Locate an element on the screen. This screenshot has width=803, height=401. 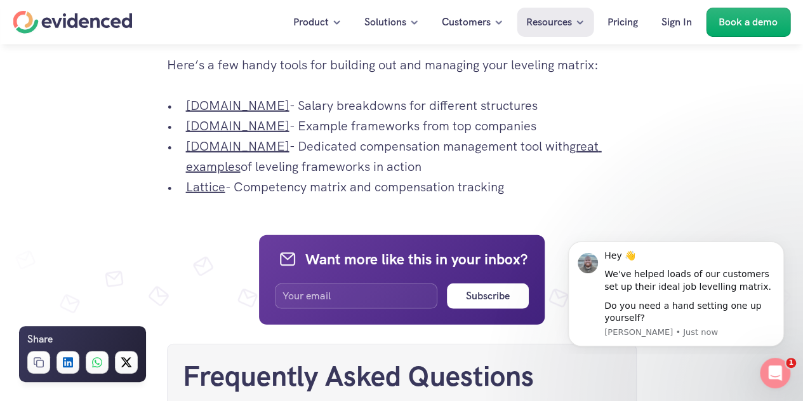
p: Resources is located at coordinates (549, 22).